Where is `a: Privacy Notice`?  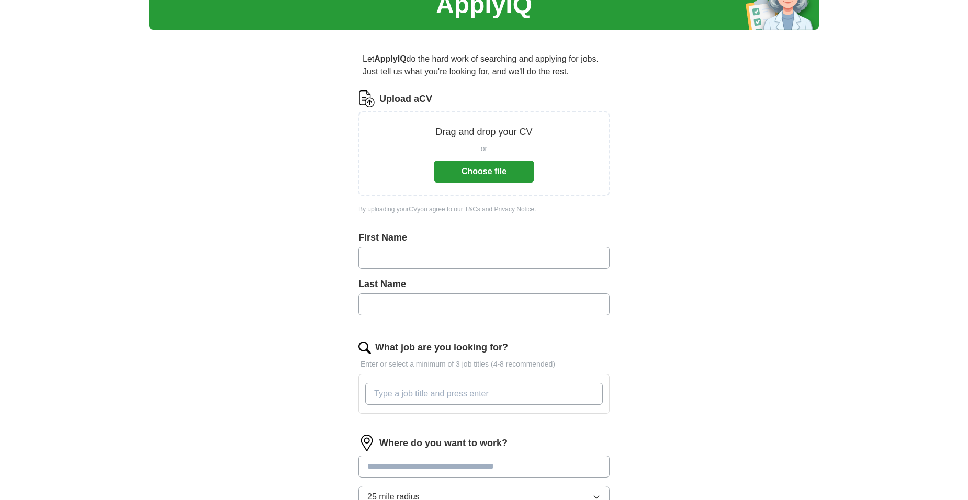
a: Privacy Notice is located at coordinates (514, 209).